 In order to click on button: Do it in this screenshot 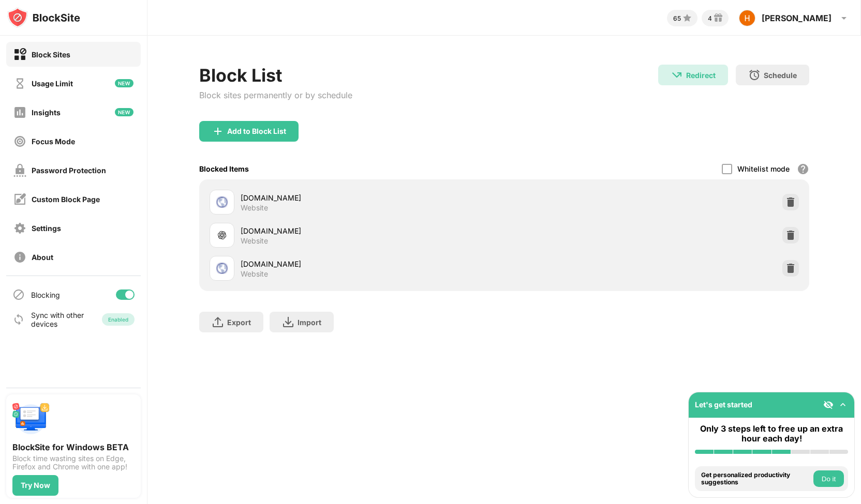, I will do `click(828, 479)`.